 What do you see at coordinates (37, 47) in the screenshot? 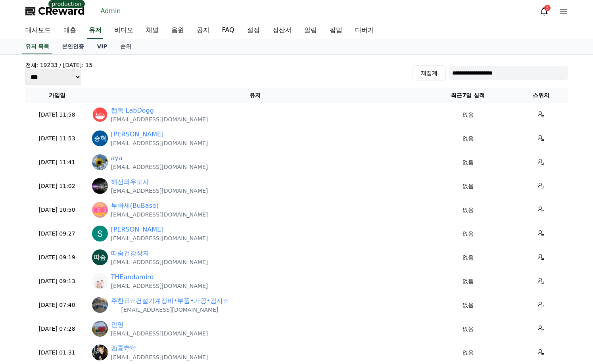
I see `a: 유저 목록` at bounding box center [37, 47].